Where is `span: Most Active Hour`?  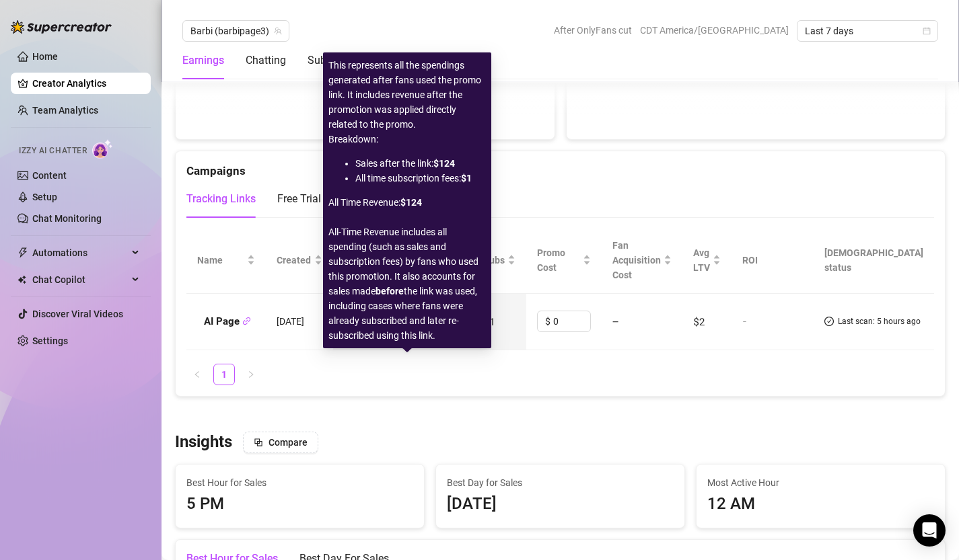 span: Most Active Hour is located at coordinates (820, 483).